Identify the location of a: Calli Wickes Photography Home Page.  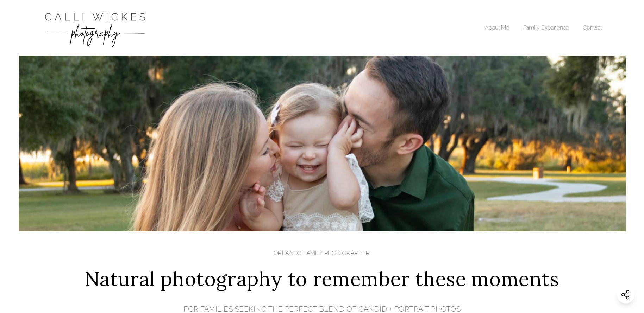
(95, 28).